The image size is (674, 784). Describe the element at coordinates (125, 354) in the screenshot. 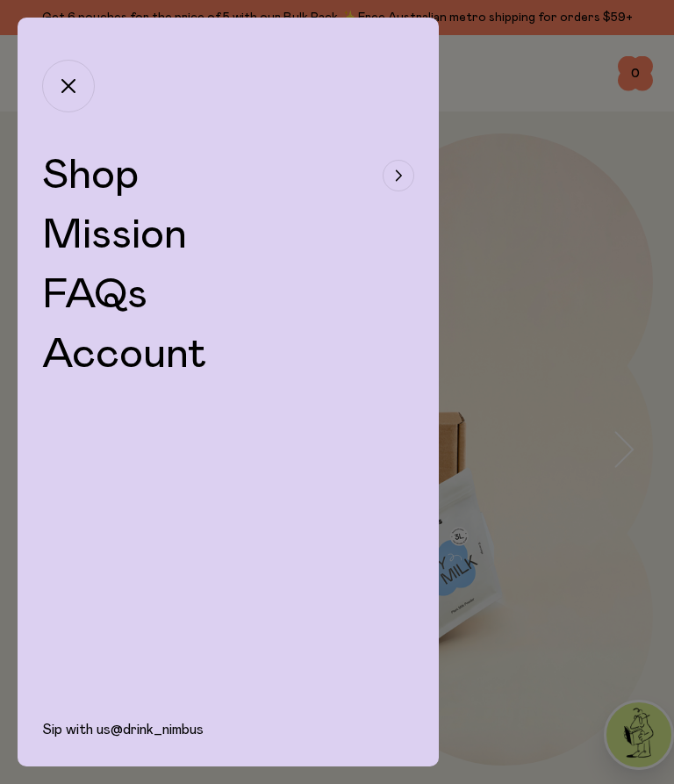

I see `a: Account` at that location.